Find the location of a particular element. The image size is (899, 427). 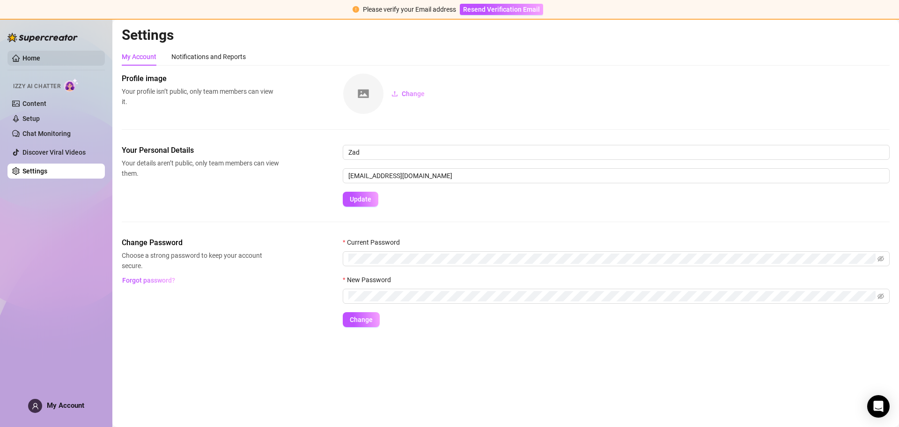

a: Home is located at coordinates (31, 58).